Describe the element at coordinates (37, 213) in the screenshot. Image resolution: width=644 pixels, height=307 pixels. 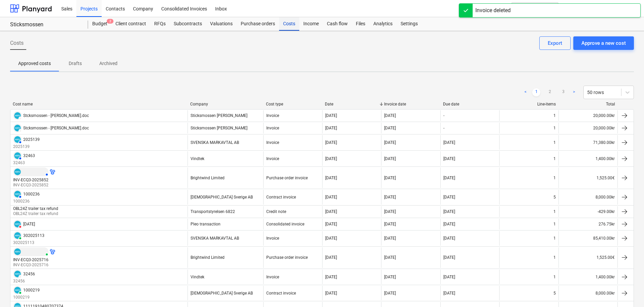
I see `p: OBL24Z trailer tax refund` at that location.